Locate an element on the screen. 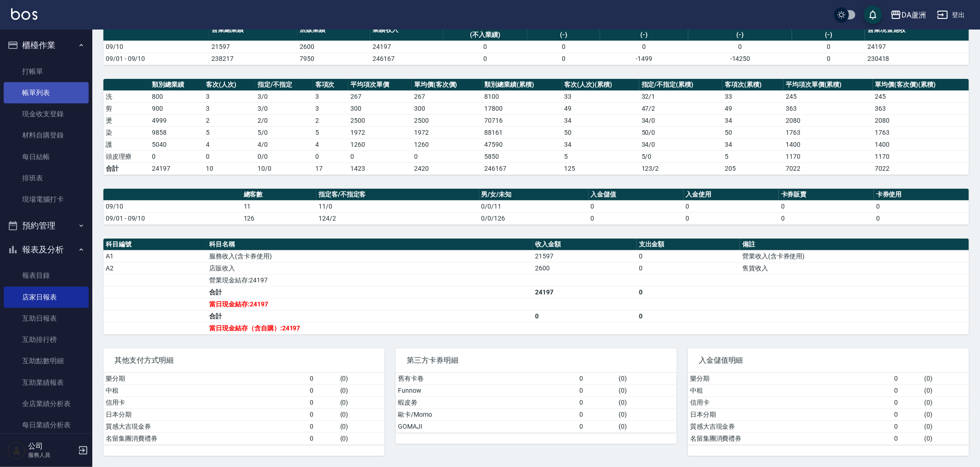 The image size is (980, 467). td: 5040 is located at coordinates (176, 145).